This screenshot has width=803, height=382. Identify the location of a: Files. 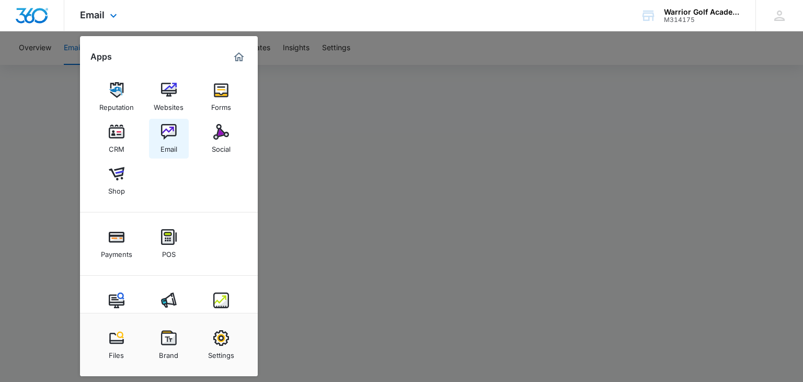
(117, 345).